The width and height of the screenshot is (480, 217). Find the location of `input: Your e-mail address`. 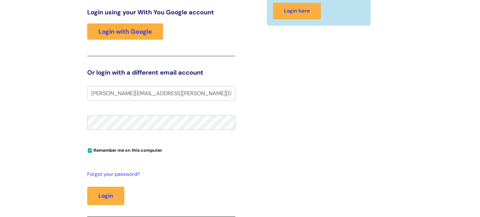

input: Your e-mail address is located at coordinates (161, 94).